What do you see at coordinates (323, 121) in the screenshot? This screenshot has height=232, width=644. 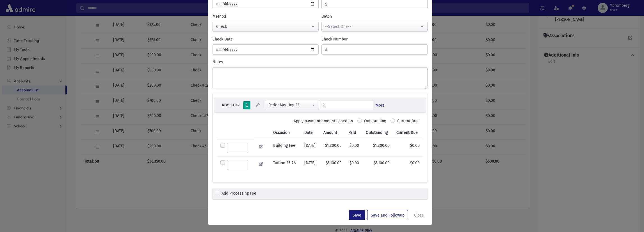 I see `label: Apply payment amount based on` at bounding box center [323, 121].